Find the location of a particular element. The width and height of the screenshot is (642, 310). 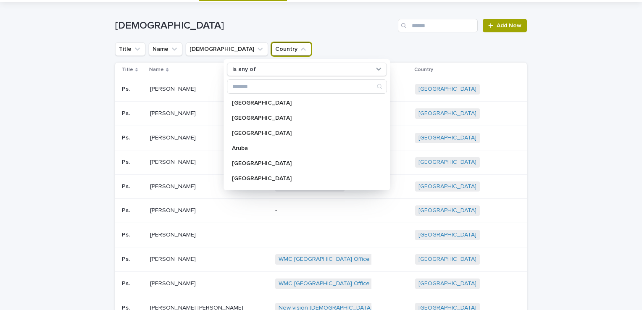

span: Add New is located at coordinates (508, 26).